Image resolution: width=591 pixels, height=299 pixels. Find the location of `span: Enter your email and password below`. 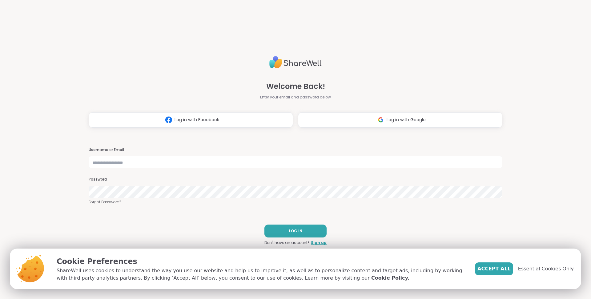

span: Enter your email and password below is located at coordinates (295, 97).